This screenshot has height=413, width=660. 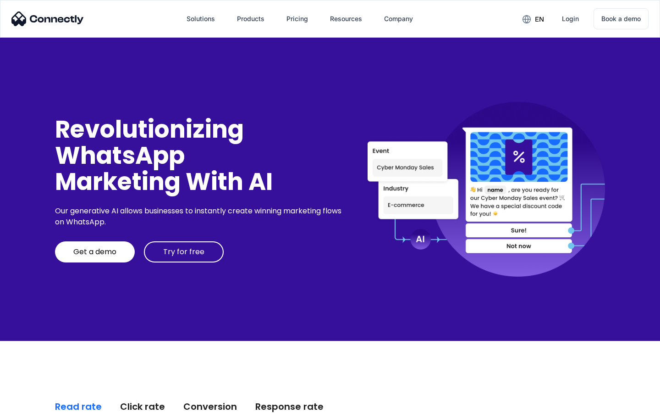 What do you see at coordinates (346, 19) in the screenshot?
I see `div: Resources` at bounding box center [346, 19].